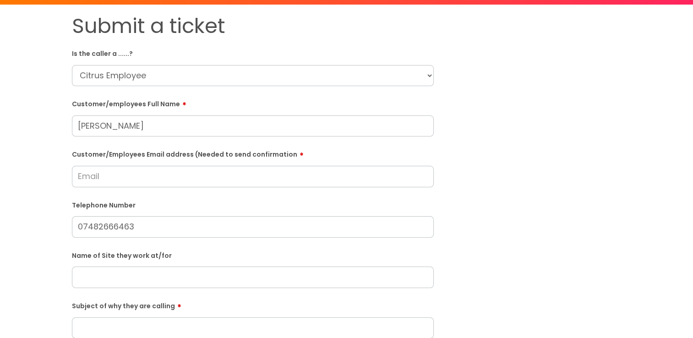 This screenshot has width=693, height=338. What do you see at coordinates (253, 176) in the screenshot?
I see `input: Email` at bounding box center [253, 176].